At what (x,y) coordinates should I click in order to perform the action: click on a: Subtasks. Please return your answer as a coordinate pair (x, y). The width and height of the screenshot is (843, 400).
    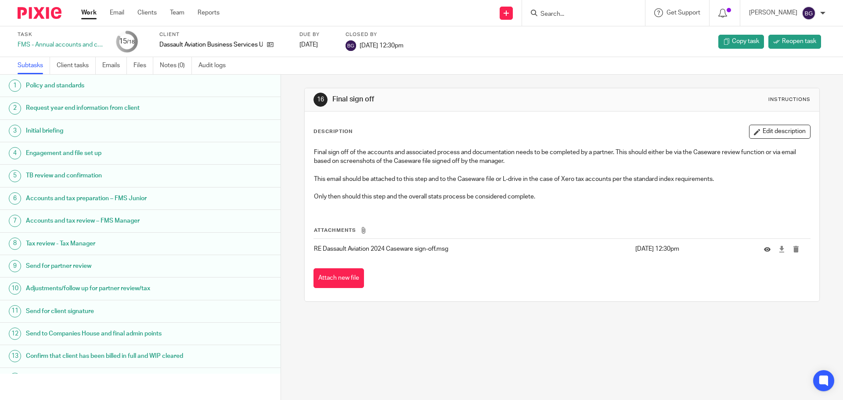
    Looking at the image, I should click on (34, 65).